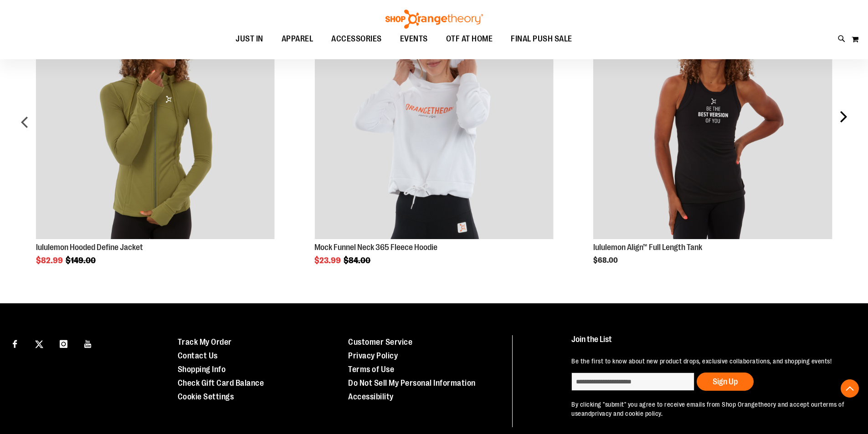 Image resolution: width=868 pixels, height=434 pixels. I want to click on img: Shop Orangetheory, so click(434, 19).